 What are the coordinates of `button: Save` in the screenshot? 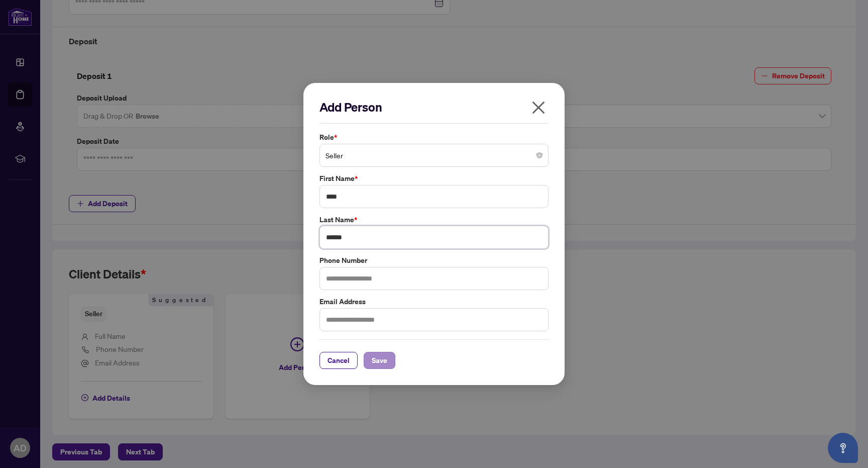 It's located at (380, 360).